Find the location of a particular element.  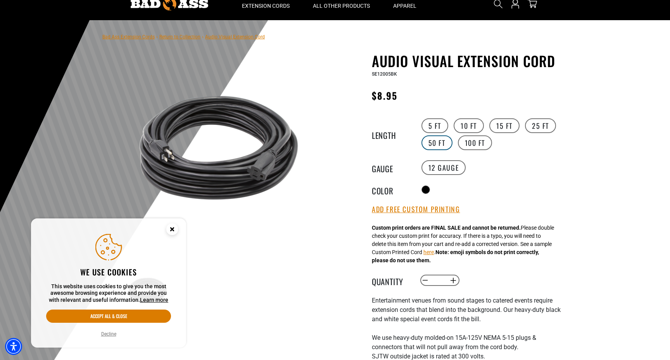

img: black is located at coordinates (219, 148).